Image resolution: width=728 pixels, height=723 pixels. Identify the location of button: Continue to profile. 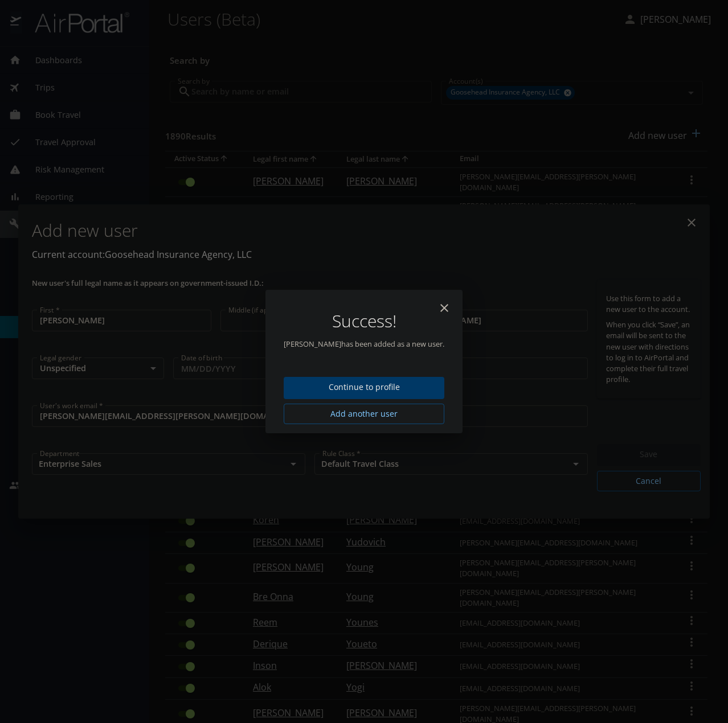
(364, 388).